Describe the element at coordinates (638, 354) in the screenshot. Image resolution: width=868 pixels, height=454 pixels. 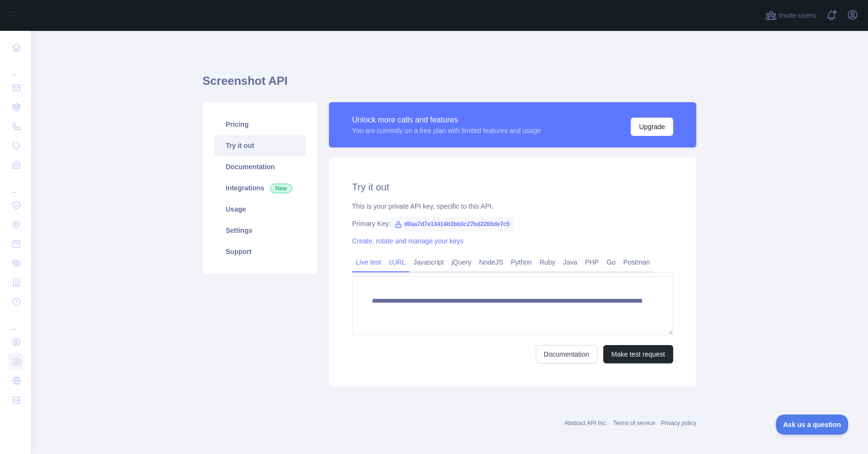
I see `button: Make test request` at that location.